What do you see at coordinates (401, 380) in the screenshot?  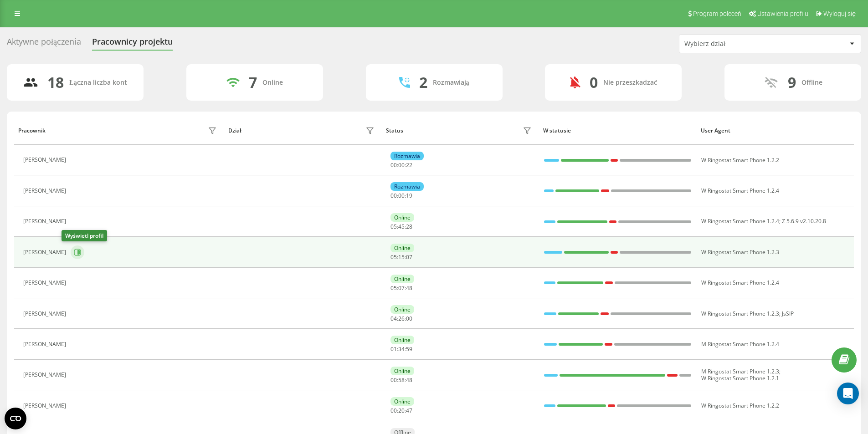 I see `span: 58` at bounding box center [401, 380].